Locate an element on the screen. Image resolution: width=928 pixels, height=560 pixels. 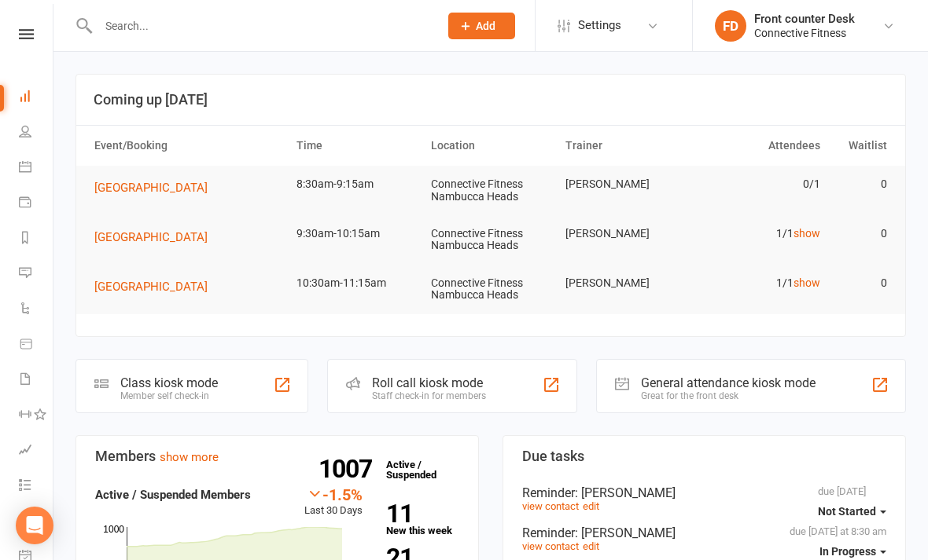
th: Event/Booking is located at coordinates (188, 145).